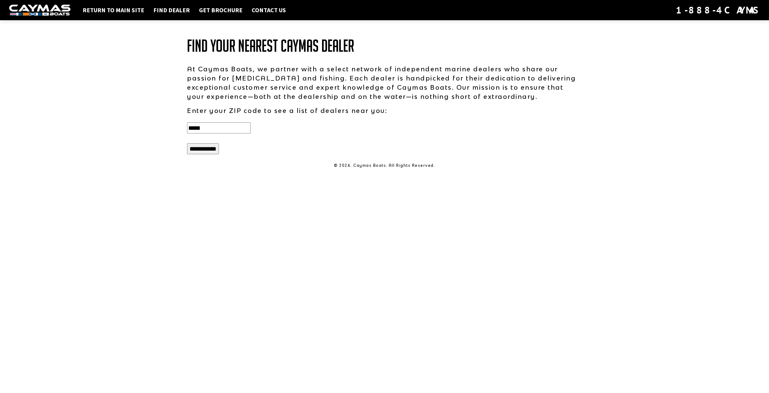  Describe the element at coordinates (384, 46) in the screenshot. I see `h1: Find Your Nearest Caymas Dealer` at that location.